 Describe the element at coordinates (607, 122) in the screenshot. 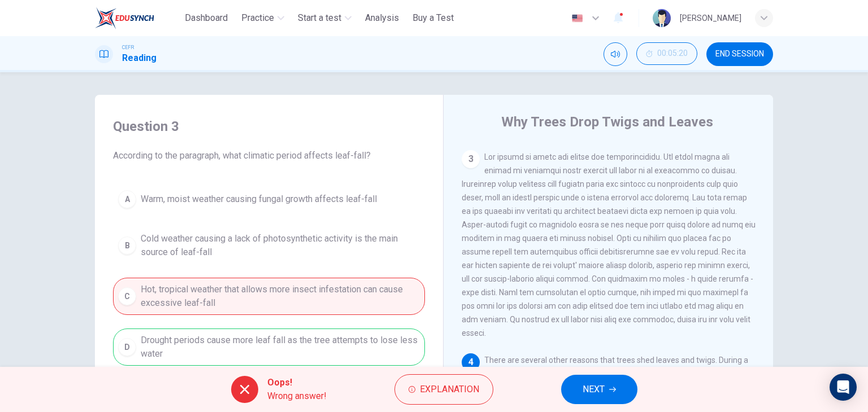

I see `h4: Why Trees Drop Twigs and Leaves` at that location.